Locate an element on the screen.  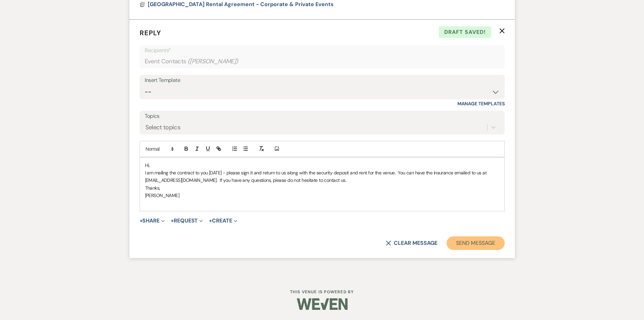
a: Manage Templates is located at coordinates (481, 104).